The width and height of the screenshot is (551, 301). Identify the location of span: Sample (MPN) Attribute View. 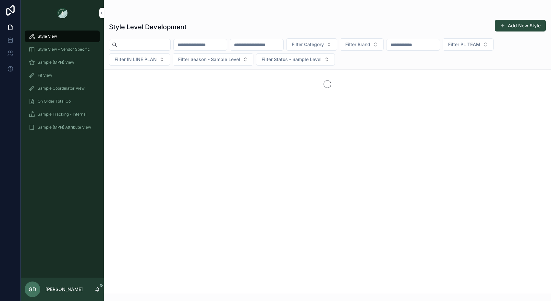
(64, 127).